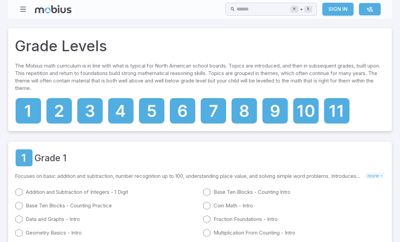 The height and width of the screenshot is (242, 400). Describe the element at coordinates (306, 110) in the screenshot. I see `a: Grade 10` at that location.